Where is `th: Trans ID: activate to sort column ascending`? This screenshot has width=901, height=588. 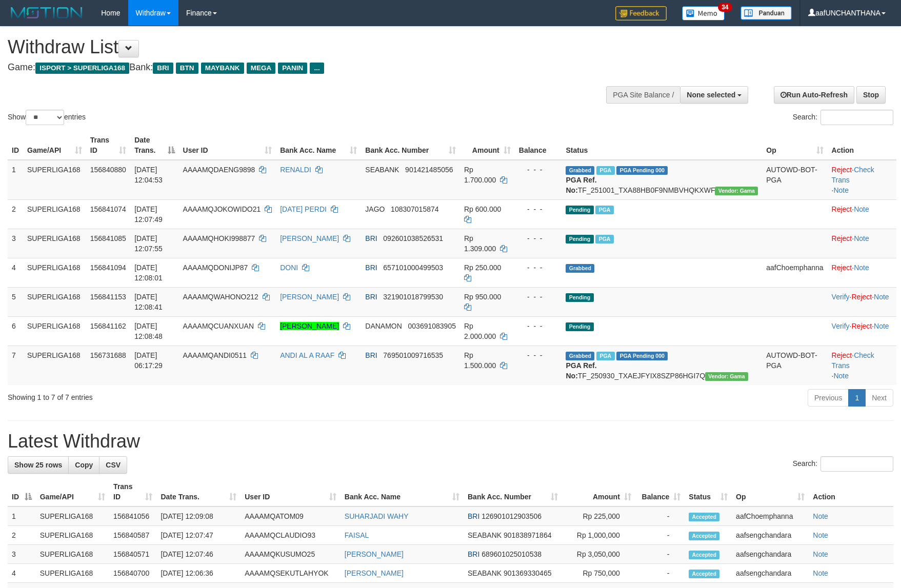
th: Trans ID: activate to sort column ascending is located at coordinates (133, 492).